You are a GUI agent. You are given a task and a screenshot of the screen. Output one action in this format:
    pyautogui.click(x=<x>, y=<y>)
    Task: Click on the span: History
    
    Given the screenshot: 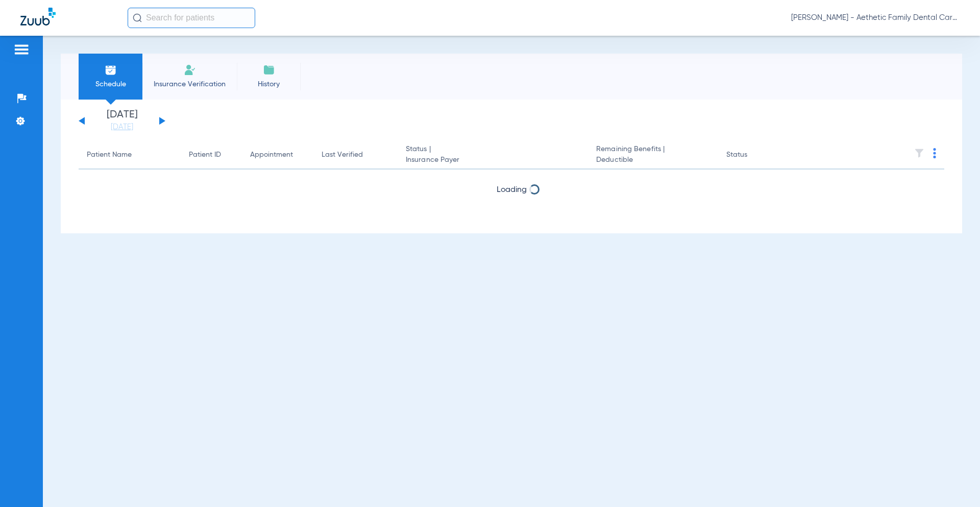 What is the action you would take?
    pyautogui.click(x=268, y=84)
    